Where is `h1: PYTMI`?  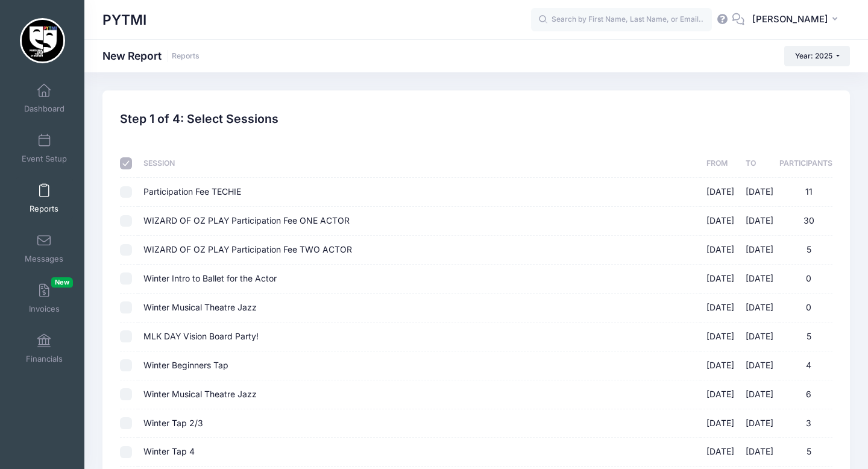
h1: PYTMI is located at coordinates (124, 20).